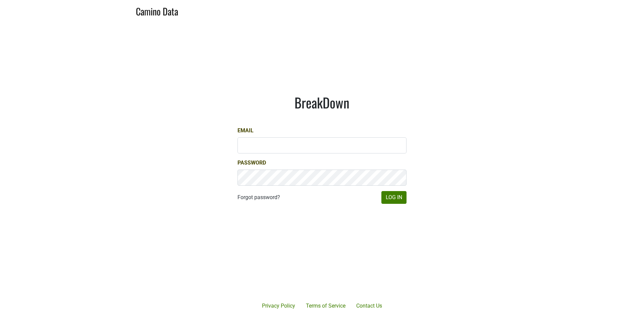  Describe the element at coordinates (259, 197) in the screenshot. I see `a: Forgot password?` at that location.